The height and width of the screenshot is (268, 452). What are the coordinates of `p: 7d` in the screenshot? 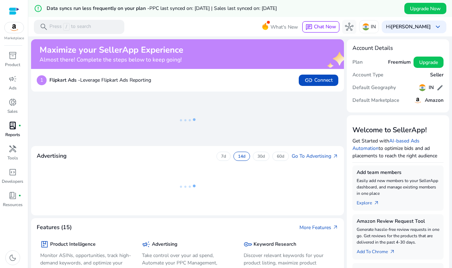 It's located at (224, 156).